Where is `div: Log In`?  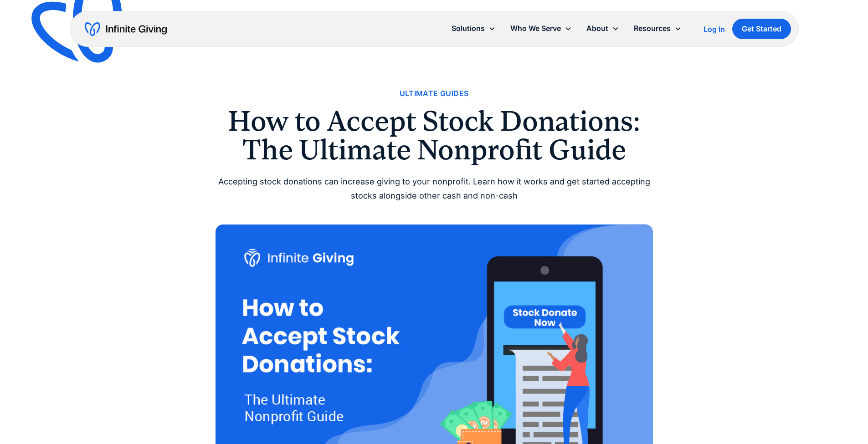
div: Log In is located at coordinates (714, 29).